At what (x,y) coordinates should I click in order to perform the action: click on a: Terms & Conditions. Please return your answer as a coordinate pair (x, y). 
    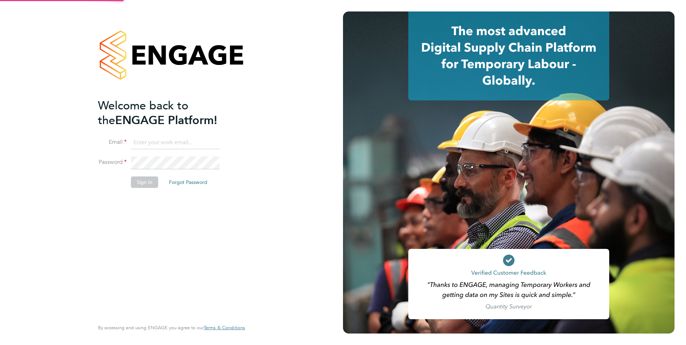
    Looking at the image, I should click on (224, 328).